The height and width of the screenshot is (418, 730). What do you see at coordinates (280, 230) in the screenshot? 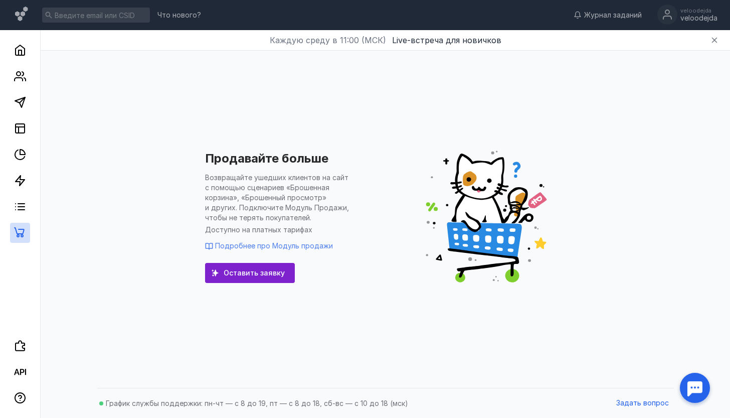
I see `span: Доступно на платных тарифах` at bounding box center [280, 230].